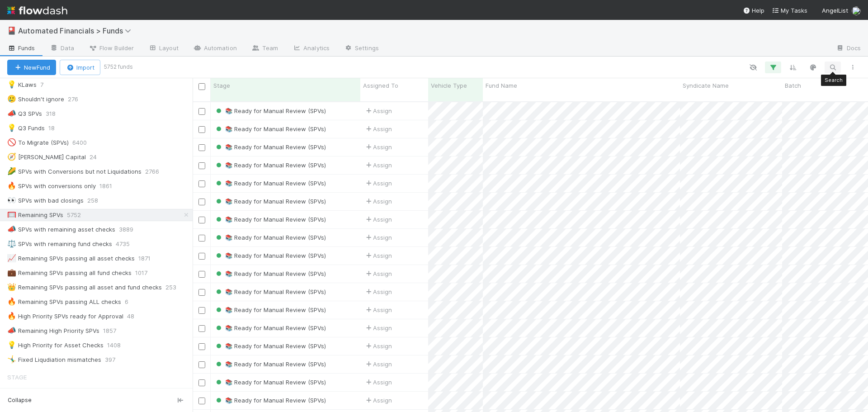 The image size is (868, 412). What do you see at coordinates (32, 67) in the screenshot?
I see `button: NewFund` at bounding box center [32, 67].